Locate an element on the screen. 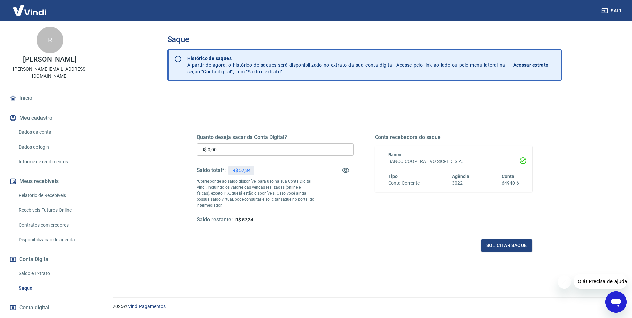 This screenshot has width=632, height=318. p: 2025 © is located at coordinates (364, 306).